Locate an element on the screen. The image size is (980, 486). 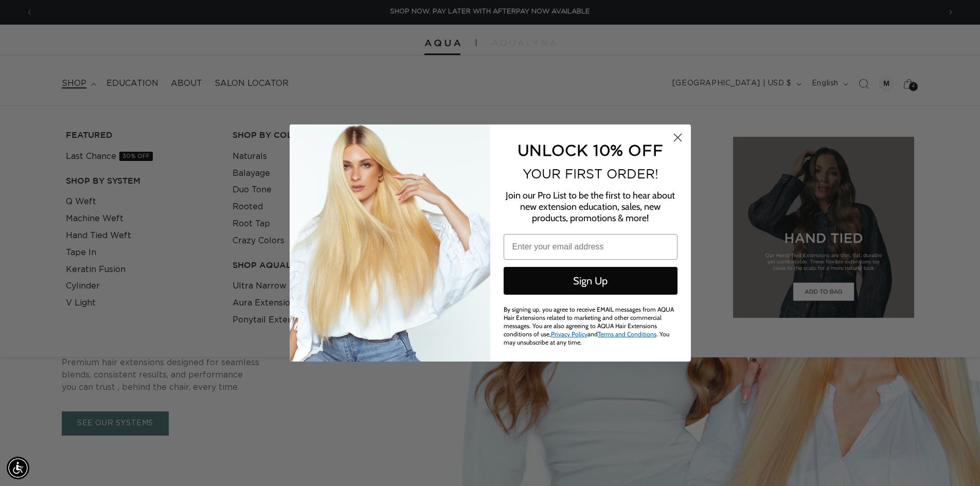
button: Close dialog is located at coordinates (678, 137).